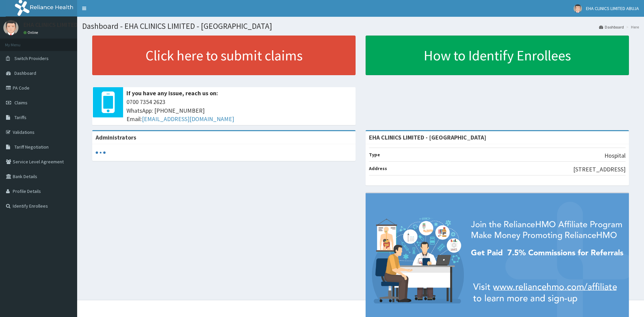 The image size is (644, 317). I want to click on b: If you have any issue, reach us on:, so click(172, 93).